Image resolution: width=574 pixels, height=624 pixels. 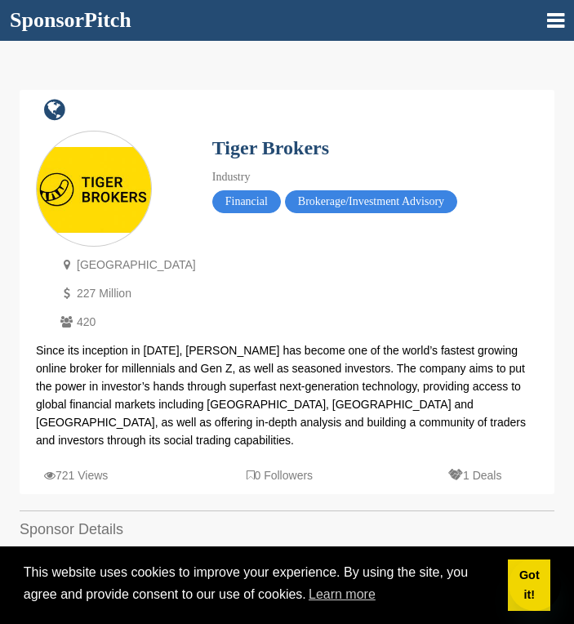 I want to click on p: 227 Million, so click(x=126, y=293).